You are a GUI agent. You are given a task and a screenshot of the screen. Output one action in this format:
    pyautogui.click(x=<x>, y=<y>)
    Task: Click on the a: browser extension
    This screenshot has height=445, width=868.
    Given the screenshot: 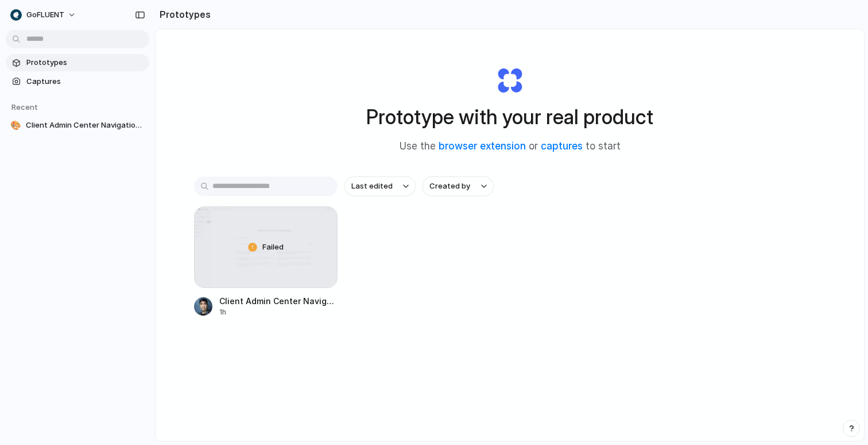 What is the action you would take?
    pyautogui.click(x=482, y=146)
    